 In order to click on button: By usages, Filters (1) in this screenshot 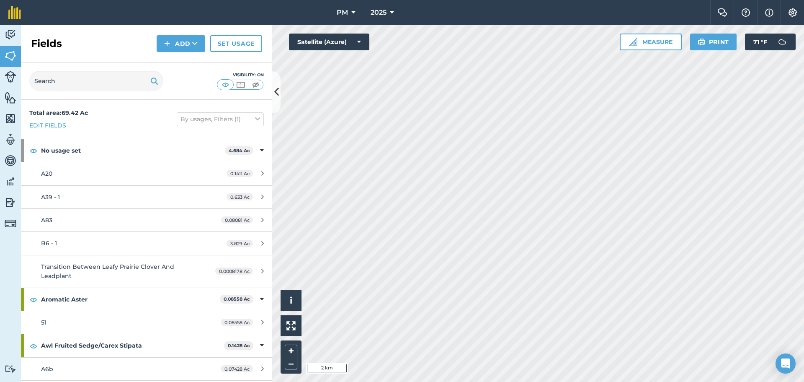, I will do `click(220, 119)`.